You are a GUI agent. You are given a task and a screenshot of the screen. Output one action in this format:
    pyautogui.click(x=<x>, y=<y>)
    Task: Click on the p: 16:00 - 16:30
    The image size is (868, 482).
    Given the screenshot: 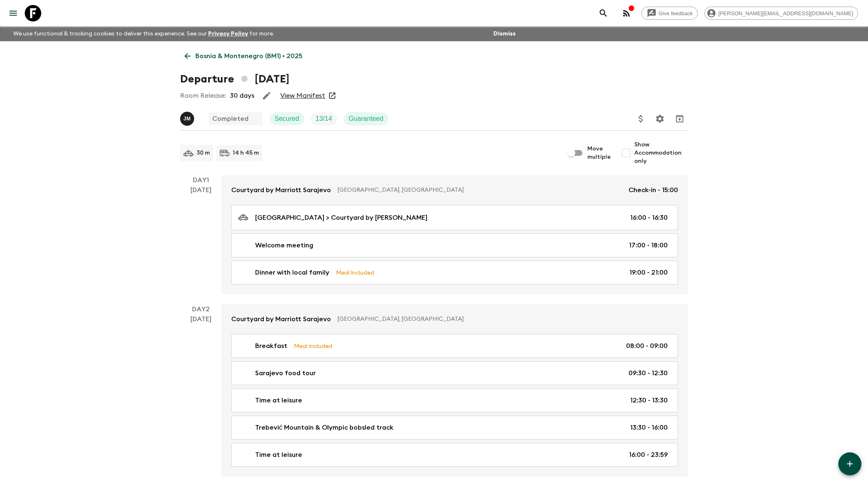 What is the action you would take?
    pyautogui.click(x=649, y=217)
    